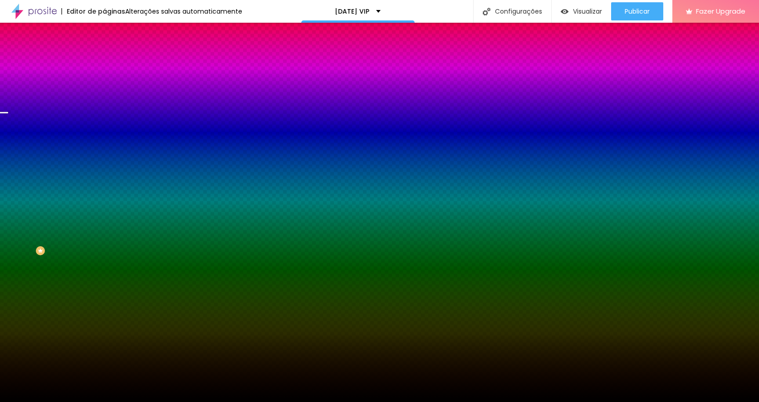  What do you see at coordinates (93, 11) in the screenshot?
I see `div: Editor de páginas` at bounding box center [93, 11].